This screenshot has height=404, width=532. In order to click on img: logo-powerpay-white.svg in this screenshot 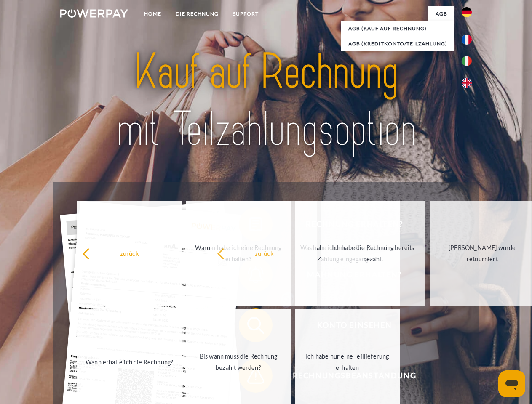, I will do `click(94, 14)`.